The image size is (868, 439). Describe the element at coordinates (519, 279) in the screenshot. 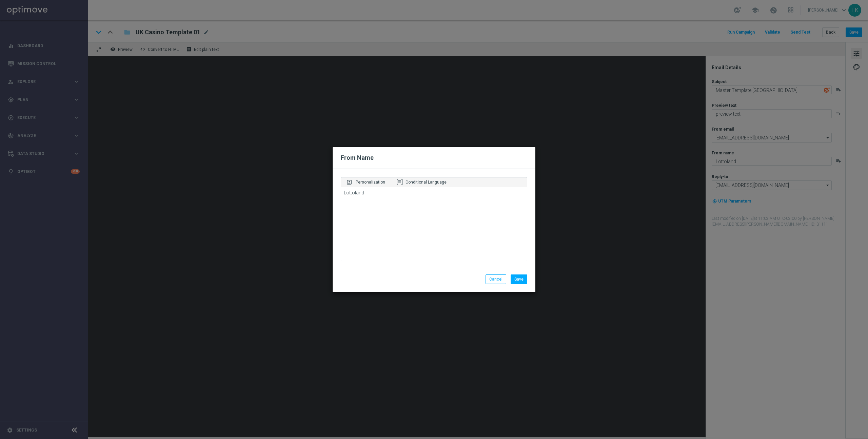

I see `button: Save` at that location.